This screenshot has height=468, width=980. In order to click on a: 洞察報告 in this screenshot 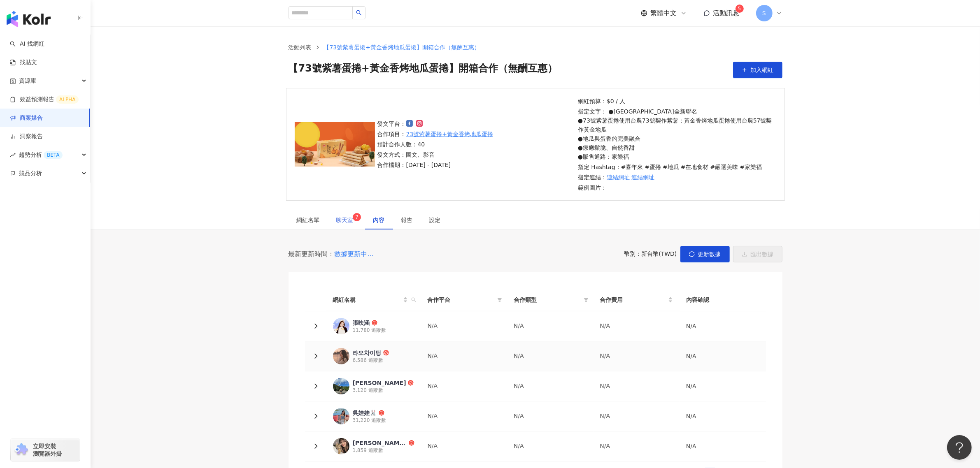, I will do `click(26, 136)`.